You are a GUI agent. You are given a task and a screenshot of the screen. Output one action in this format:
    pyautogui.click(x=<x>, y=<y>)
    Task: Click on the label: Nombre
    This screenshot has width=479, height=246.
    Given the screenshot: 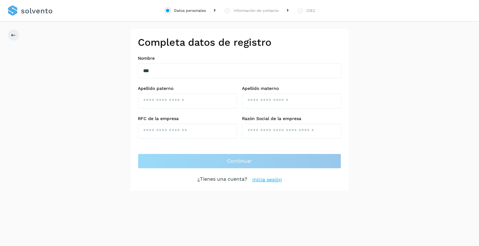 What is the action you would take?
    pyautogui.click(x=239, y=58)
    